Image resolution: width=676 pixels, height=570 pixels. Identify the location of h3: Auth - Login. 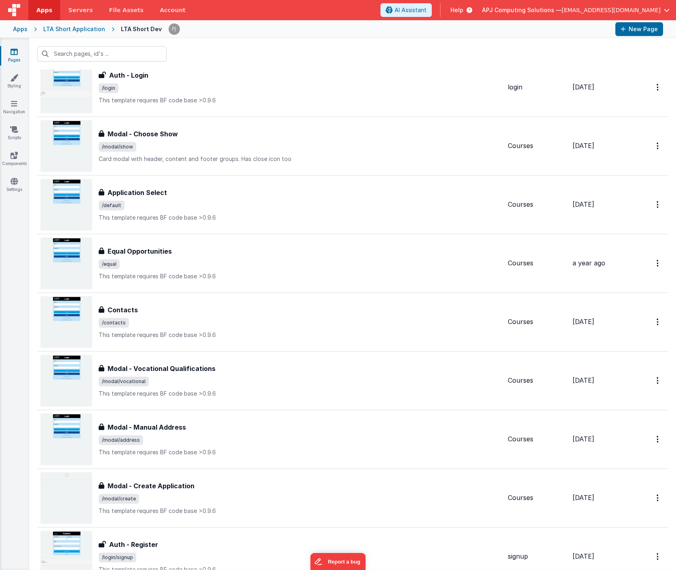
(129, 75).